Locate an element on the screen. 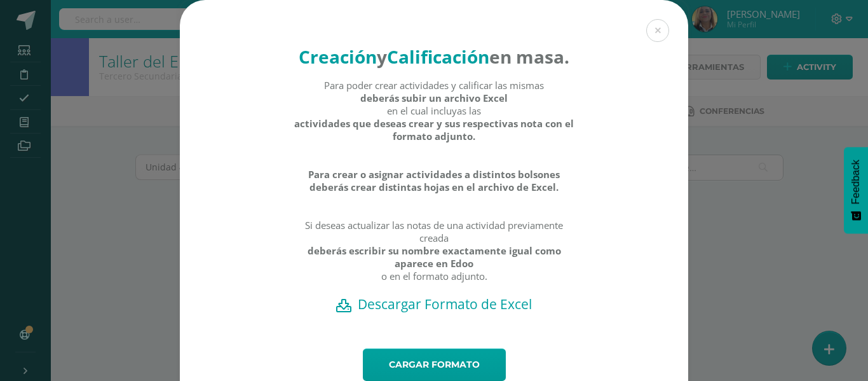  a: Cargar formato is located at coordinates (434, 364).